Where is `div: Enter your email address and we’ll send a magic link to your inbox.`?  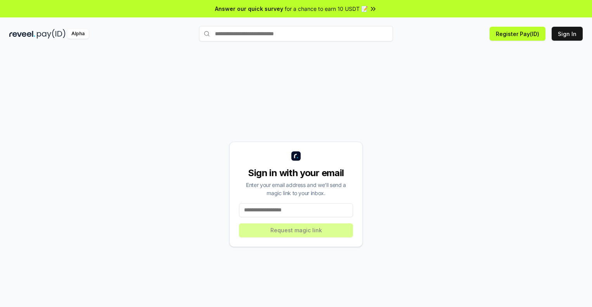 div: Enter your email address and we’ll send a magic link to your inbox. is located at coordinates (296, 189).